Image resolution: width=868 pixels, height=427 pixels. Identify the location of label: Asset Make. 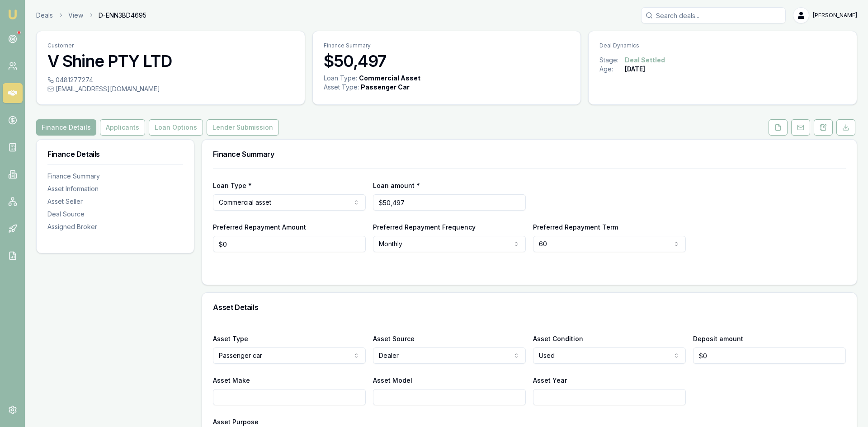
(231, 380).